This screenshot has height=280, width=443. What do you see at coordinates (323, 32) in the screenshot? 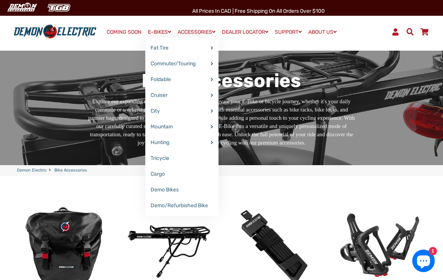
I see `a: ABOUT US` at bounding box center [323, 32].